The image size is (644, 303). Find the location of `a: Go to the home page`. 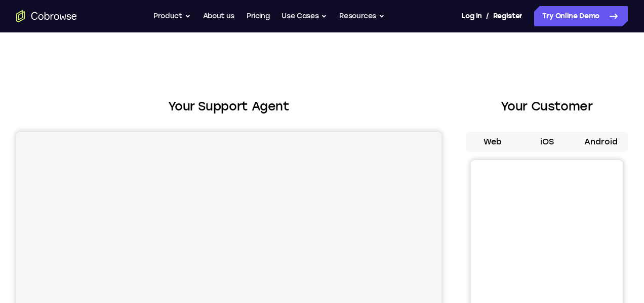

a: Go to the home page is located at coordinates (47, 16).